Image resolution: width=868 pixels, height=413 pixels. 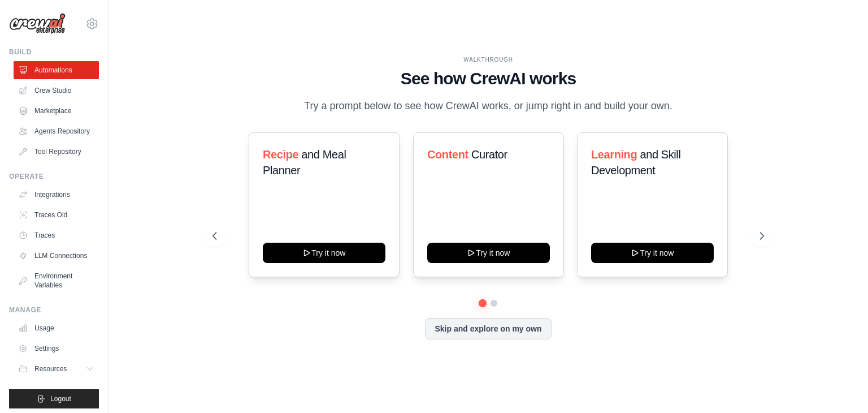 I want to click on div: Manage, so click(x=54, y=310).